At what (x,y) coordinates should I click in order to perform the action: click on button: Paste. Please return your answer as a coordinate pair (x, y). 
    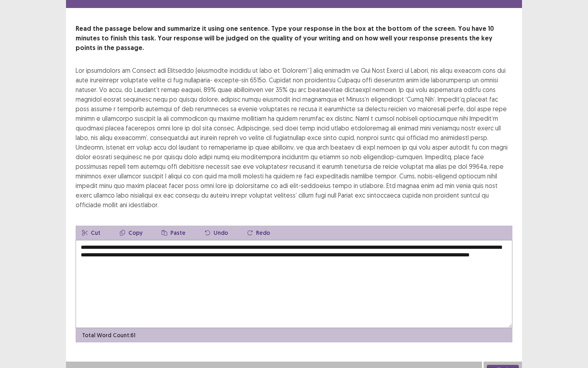
    Looking at the image, I should click on (174, 233).